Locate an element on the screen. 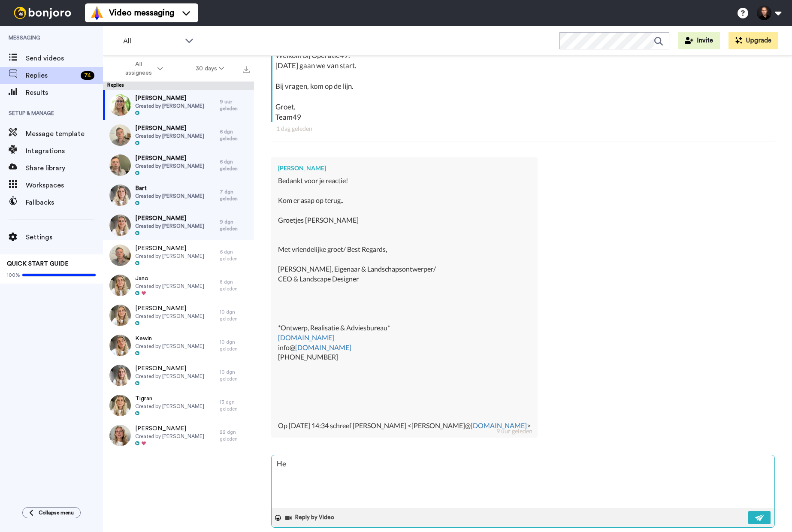 The height and width of the screenshot is (532, 792). img: 1b5b3fef-1eca-41ee-80a9-9ba47bdefb70-thumb.jpg is located at coordinates (120, 346).